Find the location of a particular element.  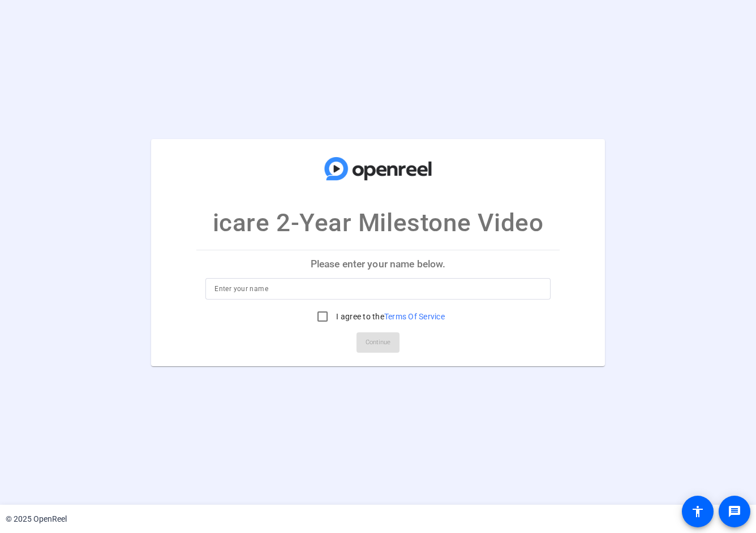

input: Enter your name is located at coordinates (378, 289).